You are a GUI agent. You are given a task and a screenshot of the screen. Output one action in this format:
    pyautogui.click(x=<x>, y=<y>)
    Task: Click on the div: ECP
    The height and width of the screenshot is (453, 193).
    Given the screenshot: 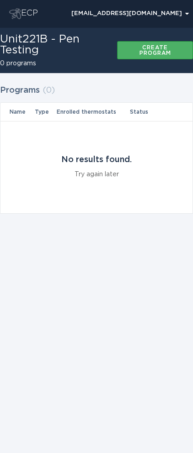 What is the action you would take?
    pyautogui.click(x=29, y=14)
    